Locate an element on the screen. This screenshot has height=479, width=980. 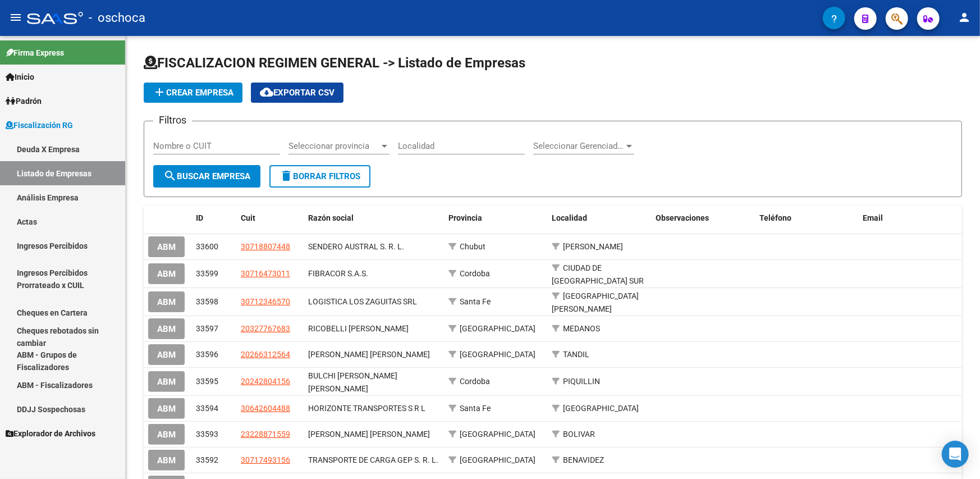
span: 33592 is located at coordinates (207, 460).